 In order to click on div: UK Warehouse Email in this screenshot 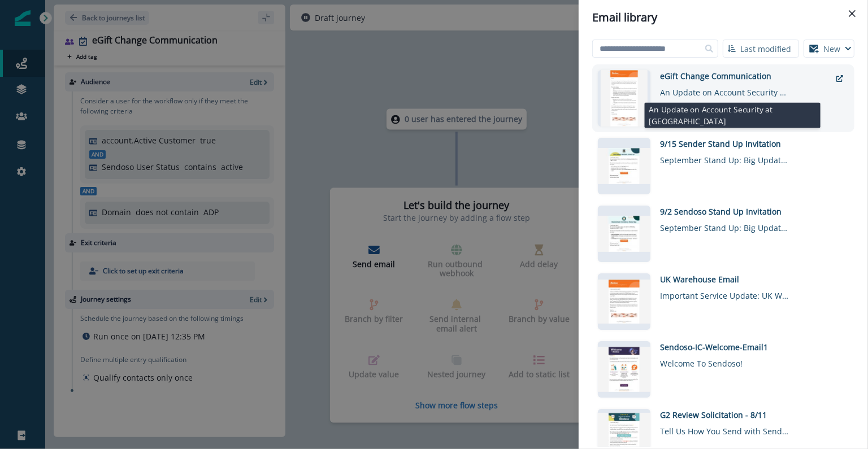, I will do `click(753, 279)`.